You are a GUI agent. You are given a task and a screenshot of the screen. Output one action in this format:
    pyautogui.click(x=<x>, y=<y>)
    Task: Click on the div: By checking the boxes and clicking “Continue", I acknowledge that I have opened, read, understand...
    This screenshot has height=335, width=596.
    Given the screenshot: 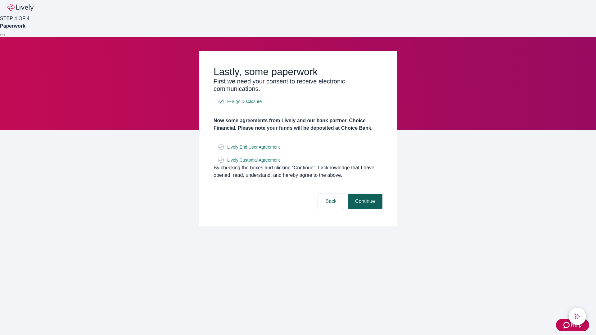 What is the action you would take?
    pyautogui.click(x=298, y=172)
    